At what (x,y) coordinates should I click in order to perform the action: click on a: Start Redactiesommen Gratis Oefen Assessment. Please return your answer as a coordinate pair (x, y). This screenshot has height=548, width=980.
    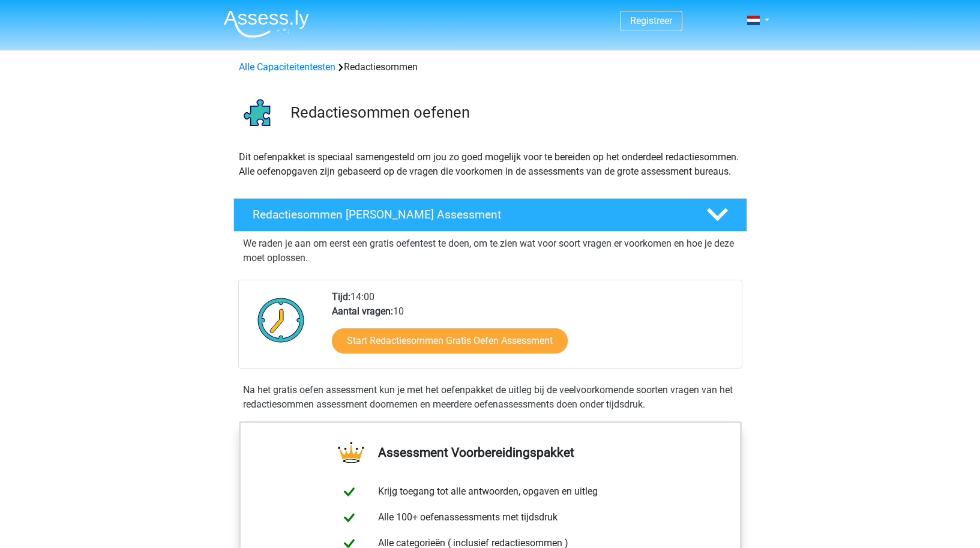
    Looking at the image, I should click on (450, 340).